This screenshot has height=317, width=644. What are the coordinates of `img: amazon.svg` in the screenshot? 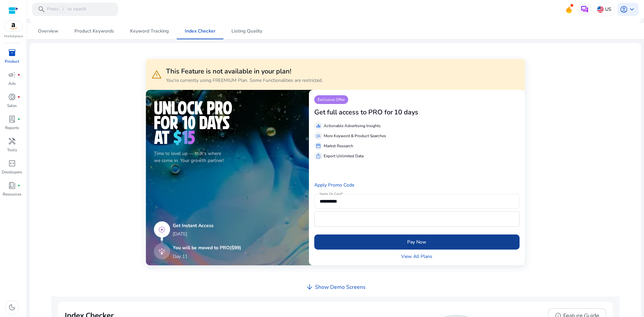 It's located at (14, 26).